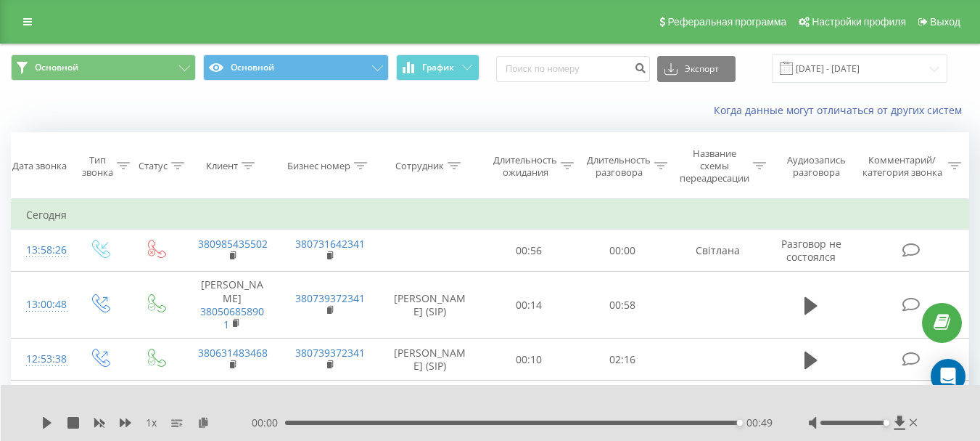 The width and height of the screenshot is (980, 441). I want to click on span: График, so click(438, 68).